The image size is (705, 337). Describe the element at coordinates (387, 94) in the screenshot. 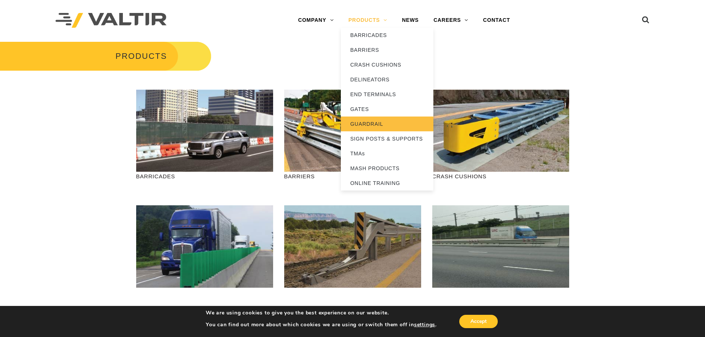

I see `a: END TERMINALS` at that location.